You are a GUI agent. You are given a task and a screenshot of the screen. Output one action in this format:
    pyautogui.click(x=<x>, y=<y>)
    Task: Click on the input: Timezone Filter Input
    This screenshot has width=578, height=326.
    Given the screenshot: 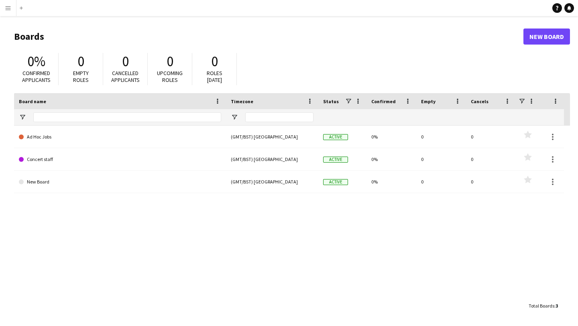 What is the action you would take?
    pyautogui.click(x=279, y=117)
    